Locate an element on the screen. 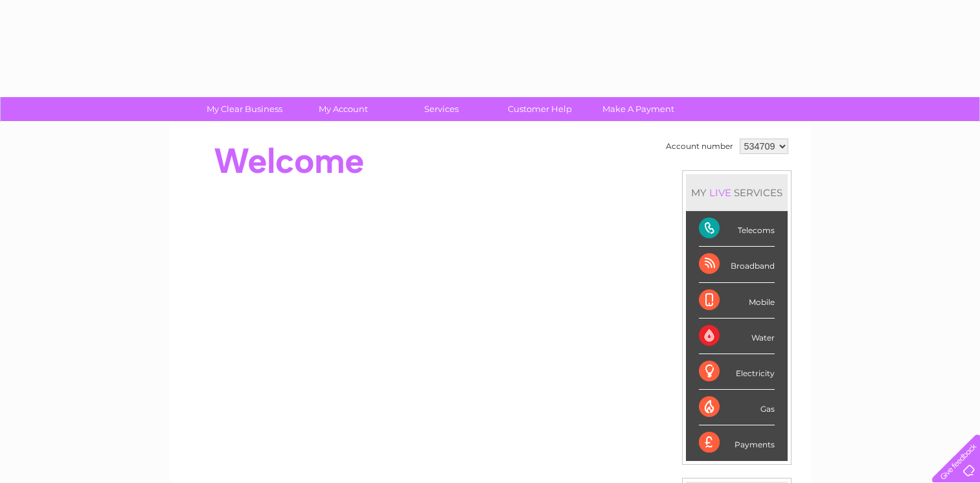  div: LIVE is located at coordinates (720, 192).